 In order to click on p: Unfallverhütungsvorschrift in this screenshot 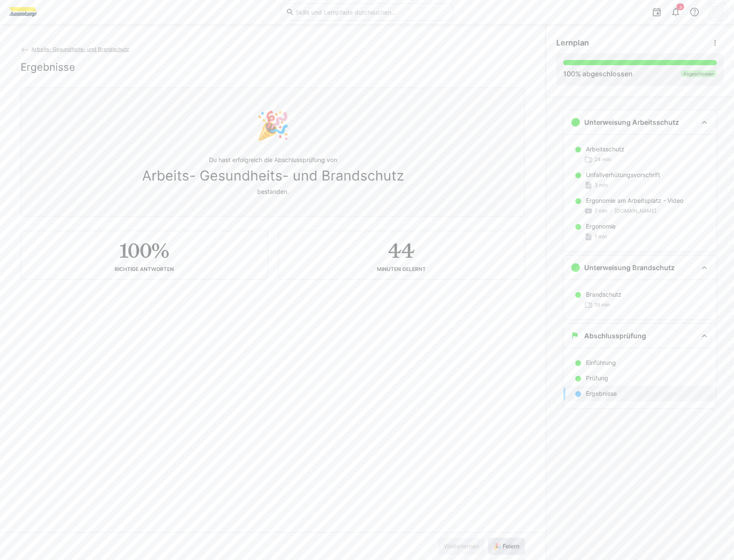, I will do `click(623, 175)`.